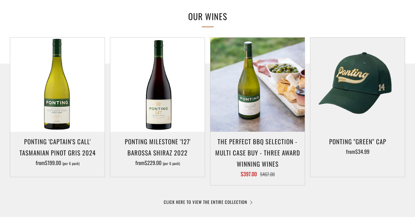 The image size is (415, 222). I want to click on span: $34.99, so click(362, 152).